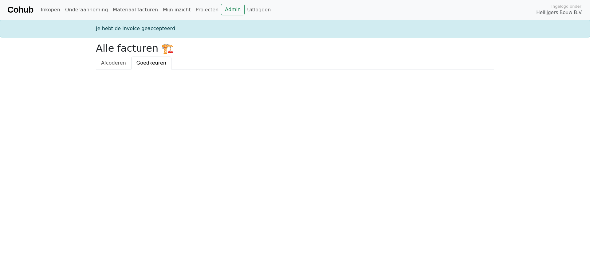 This screenshot has height=280, width=590. Describe the element at coordinates (295, 29) in the screenshot. I see `div: Je hebt de invoice geaccepteerd` at that location.